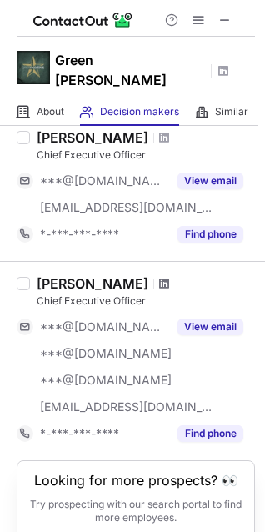 The width and height of the screenshot is (265, 532). I want to click on span: About, so click(50, 112).